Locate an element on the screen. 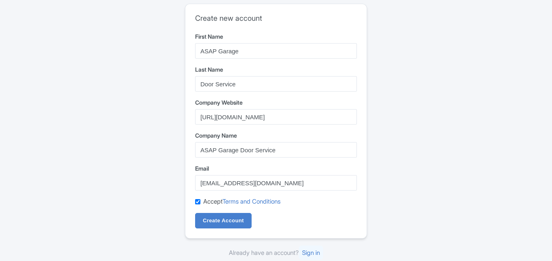  label: Accept is located at coordinates (242, 201).